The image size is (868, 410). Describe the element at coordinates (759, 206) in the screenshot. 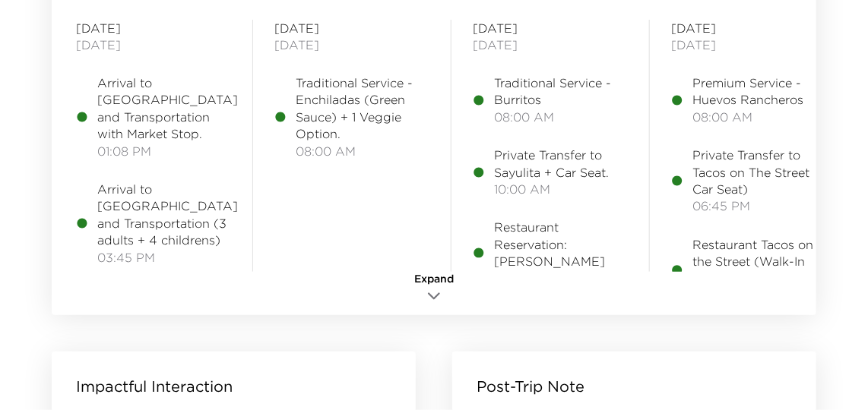

I see `span: 06:45 PM` at that location.